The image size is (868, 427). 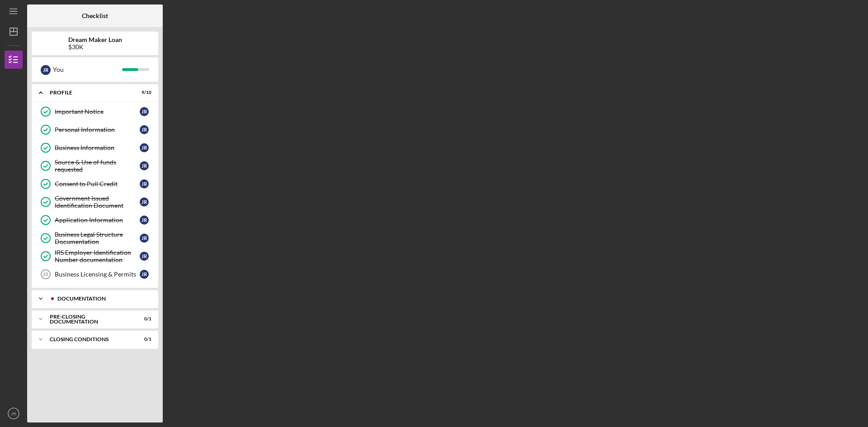 I want to click on div: Personal Information, so click(x=97, y=130).